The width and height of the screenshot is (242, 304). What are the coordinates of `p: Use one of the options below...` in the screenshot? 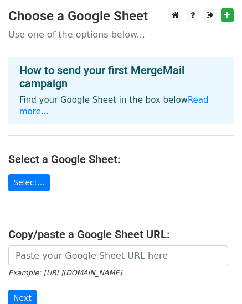 It's located at (121, 34).